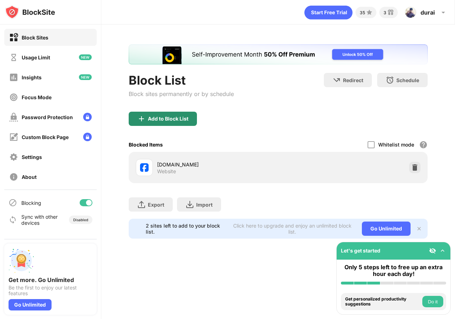 The height and width of the screenshot is (319, 455). I want to click on div: Add to Block List, so click(168, 119).